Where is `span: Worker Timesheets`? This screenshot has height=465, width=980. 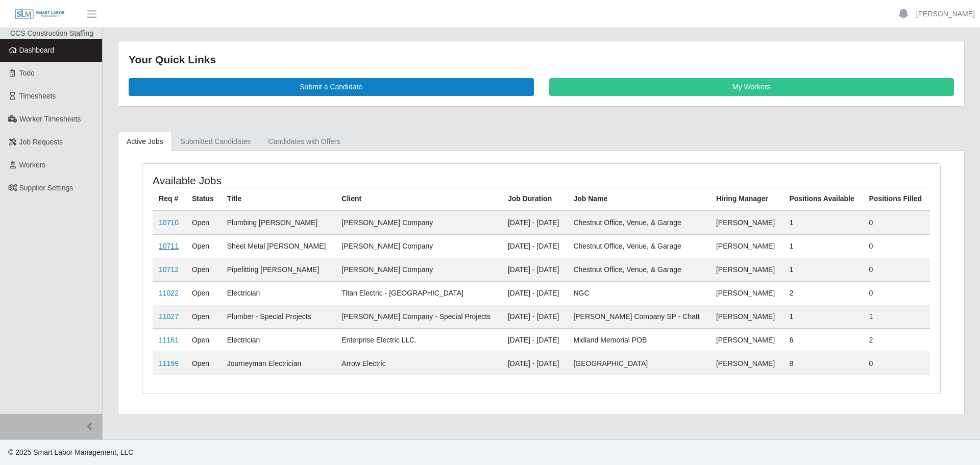
span: Worker Timesheets is located at coordinates (50, 119).